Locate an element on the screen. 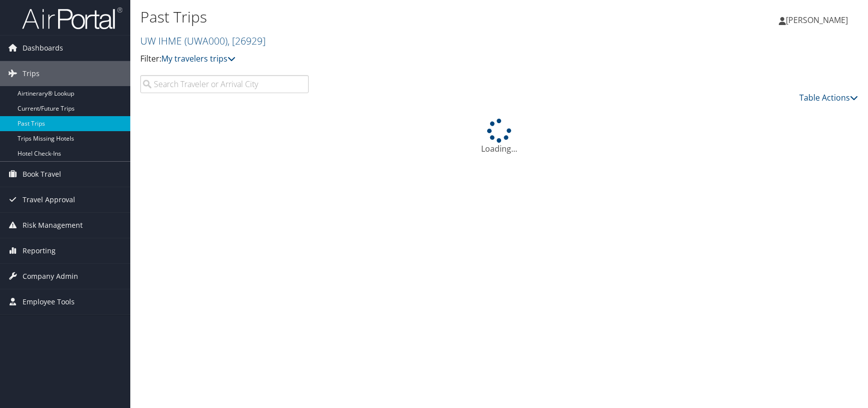 This screenshot has height=408, width=868. a: UW IHME is located at coordinates (203, 40).